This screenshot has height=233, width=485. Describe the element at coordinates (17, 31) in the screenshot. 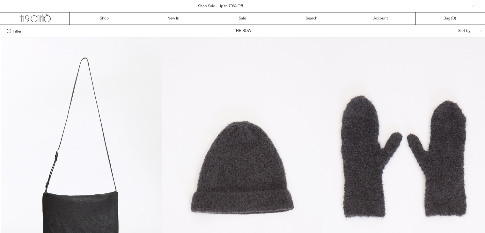

I see `span: Filter` at that location.